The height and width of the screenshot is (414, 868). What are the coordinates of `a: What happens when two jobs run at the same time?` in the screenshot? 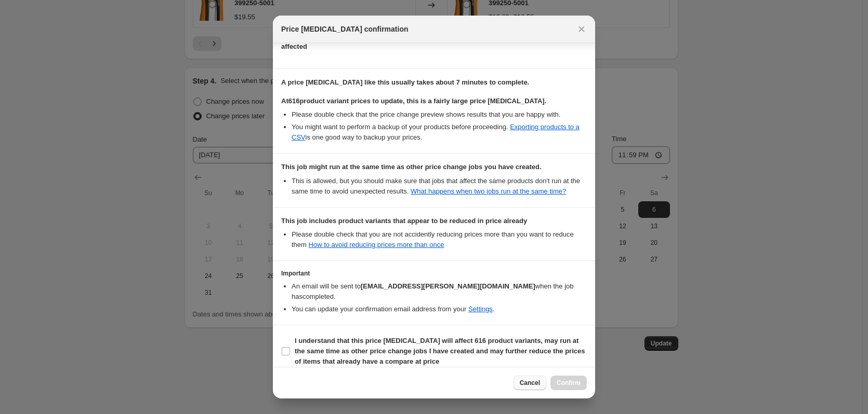 It's located at (488, 191).